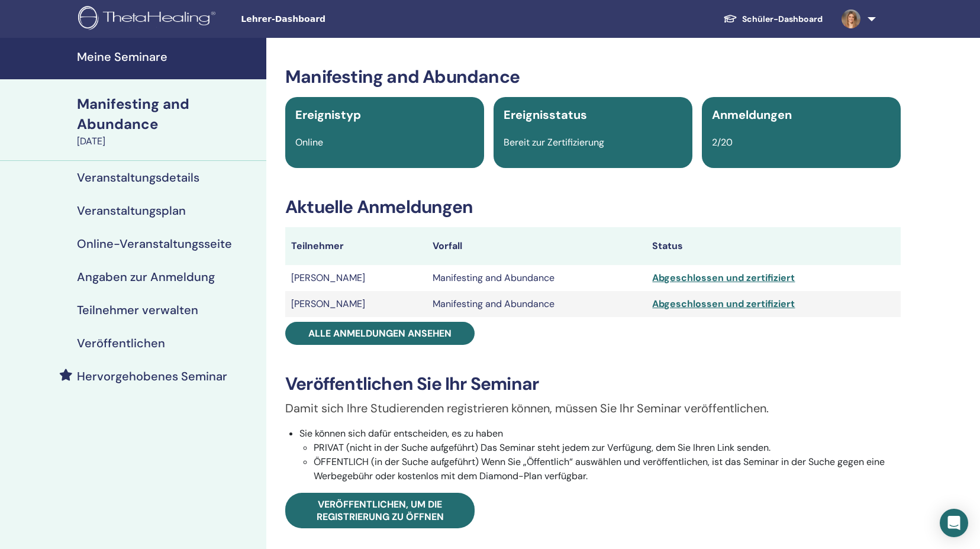 This screenshot has height=549, width=980. What do you see at coordinates (730, 18) in the screenshot?
I see `img: graduation-cap-white.svg` at bounding box center [730, 18].